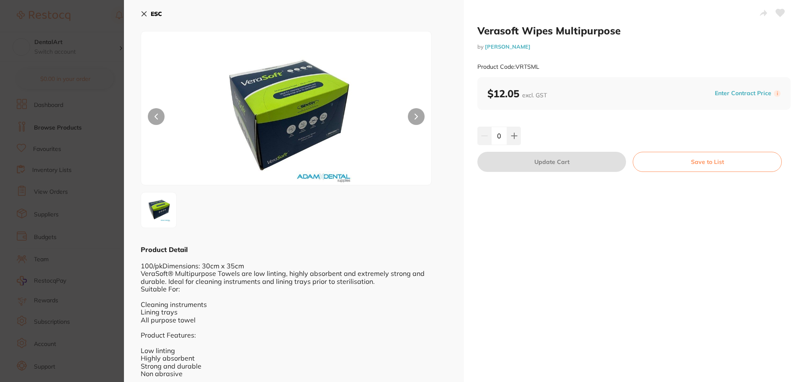 The height and width of the screenshot is (382, 804). I want to click on button: Save to List, so click(708, 162).